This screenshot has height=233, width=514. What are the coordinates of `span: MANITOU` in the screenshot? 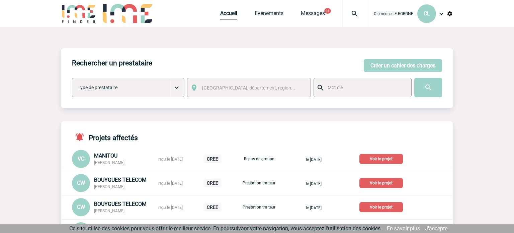 It's located at (106, 155).